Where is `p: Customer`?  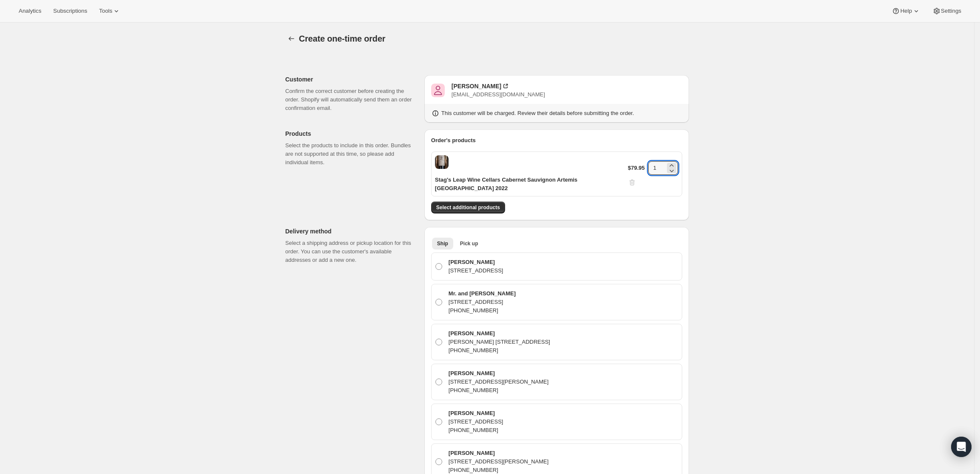
p: Customer is located at coordinates (352, 80).